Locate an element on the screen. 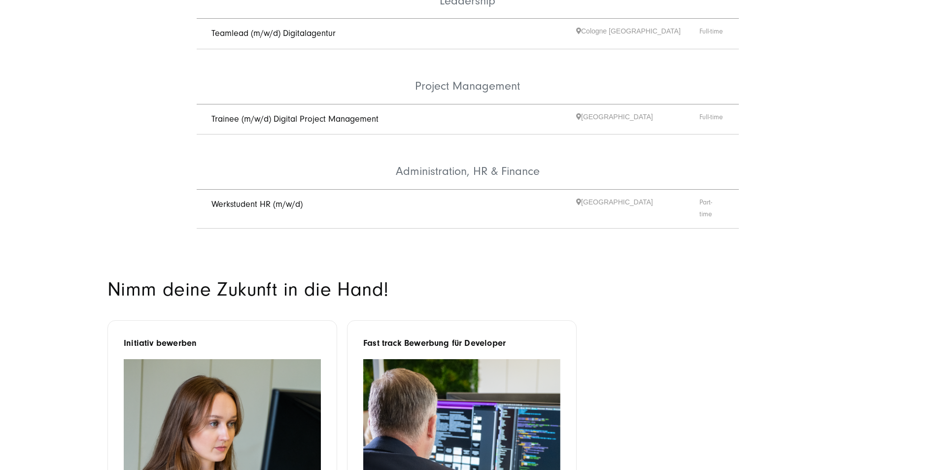 Image resolution: width=935 pixels, height=470 pixels. a: Werkstudent HR (m/w/d) is located at coordinates (257, 204).